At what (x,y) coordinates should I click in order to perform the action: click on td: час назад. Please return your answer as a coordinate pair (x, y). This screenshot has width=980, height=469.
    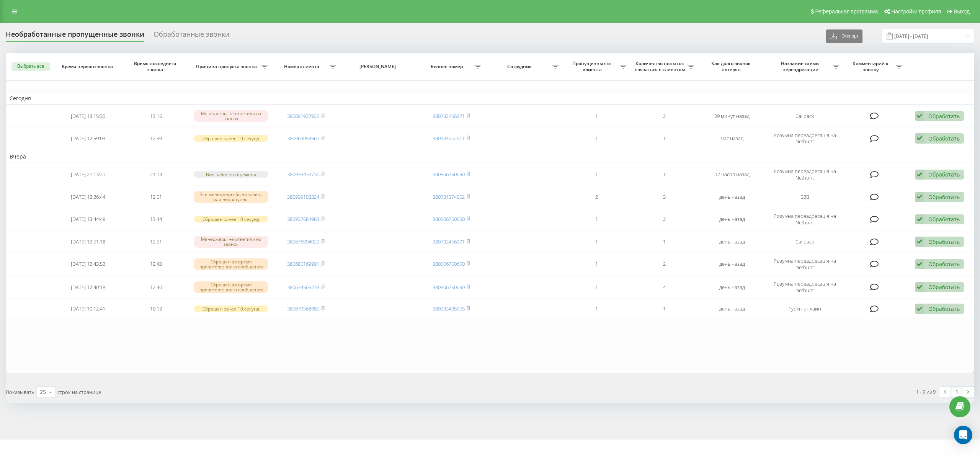
    Looking at the image, I should click on (732, 138).